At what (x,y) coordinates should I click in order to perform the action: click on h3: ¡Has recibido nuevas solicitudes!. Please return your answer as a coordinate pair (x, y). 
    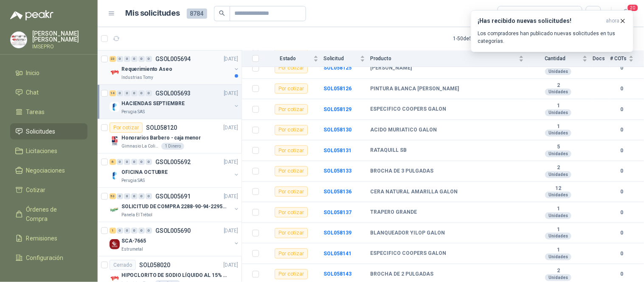
    Looking at the image, I should click on (540, 21).